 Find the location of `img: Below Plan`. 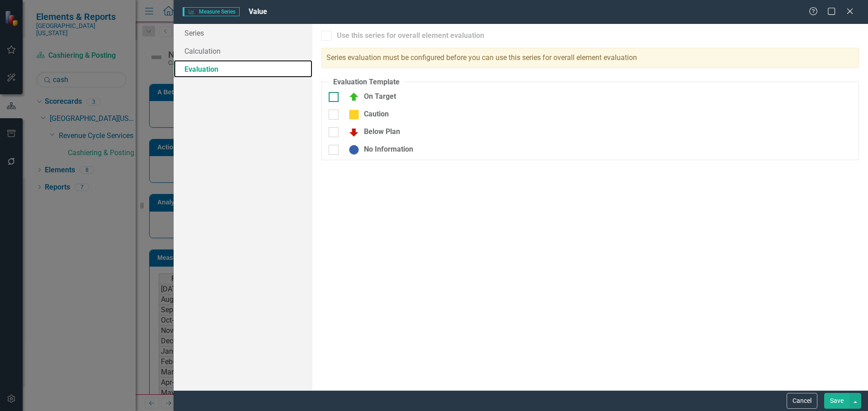

img: Below Plan is located at coordinates (354, 133).